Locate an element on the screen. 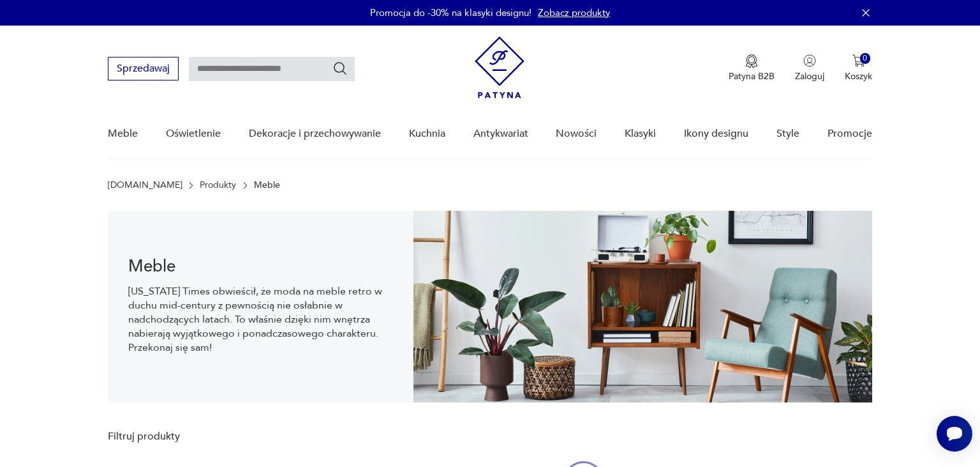 The height and width of the screenshot is (467, 980). a: Sprzedawaj is located at coordinates (143, 70).